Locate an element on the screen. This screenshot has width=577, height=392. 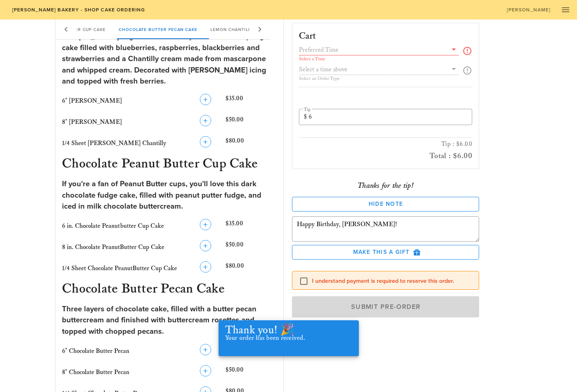
h3: Chocolate Peanut Butter Cup Cake is located at coordinates (169, 164).